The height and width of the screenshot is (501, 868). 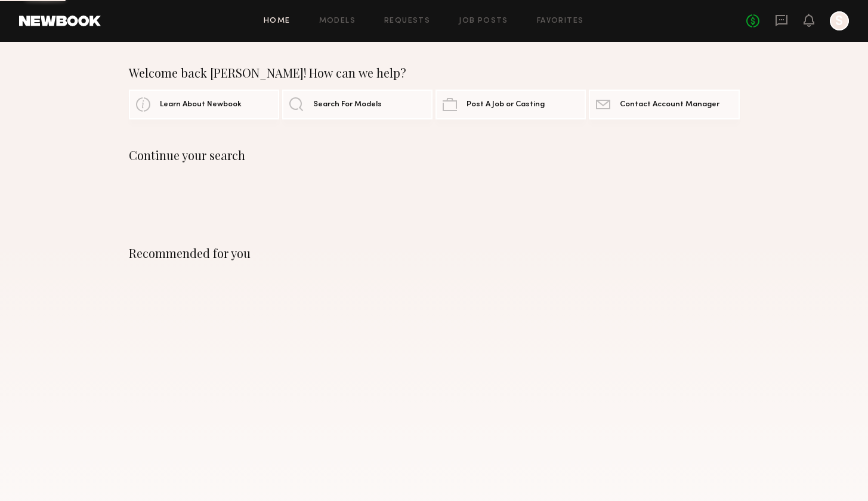 I want to click on a: Job Posts, so click(x=483, y=20).